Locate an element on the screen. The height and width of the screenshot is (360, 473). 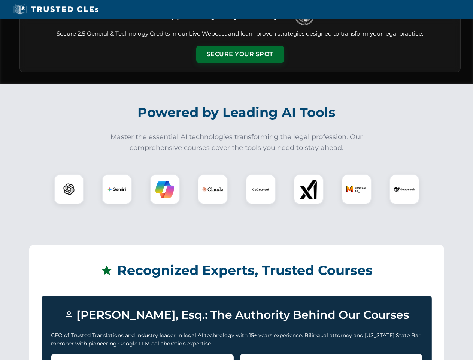
div: Copilot is located at coordinates (165, 189).